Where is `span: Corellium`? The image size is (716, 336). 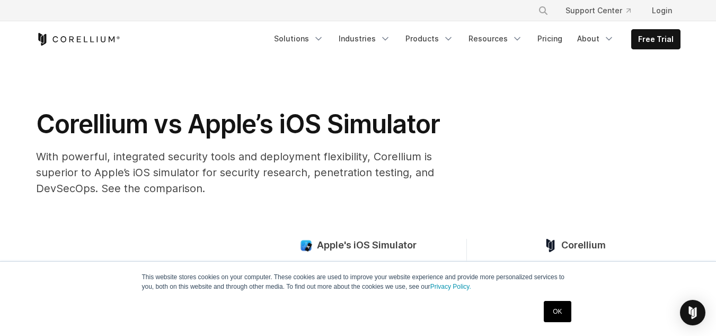
span: Corellium is located at coordinates (584, 245).